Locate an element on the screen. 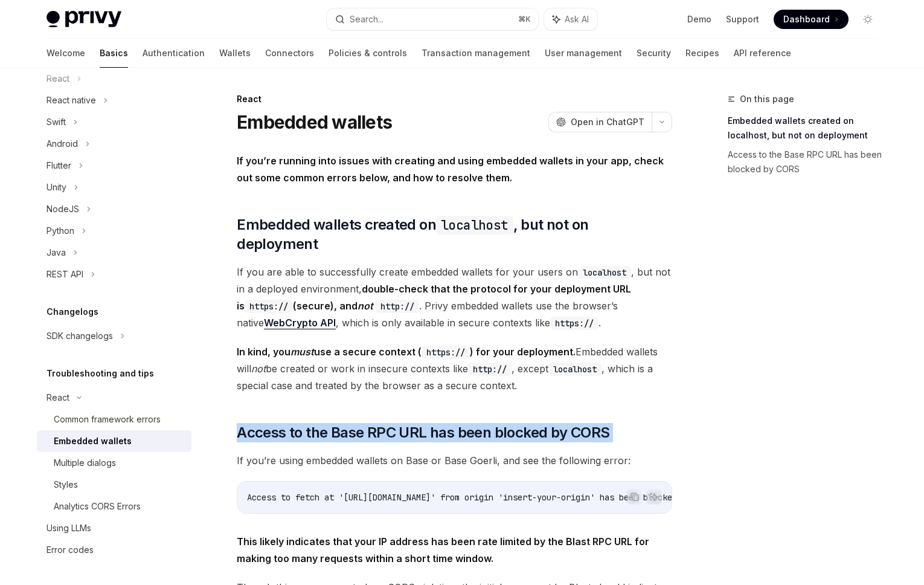  div: Python is located at coordinates (61, 231).